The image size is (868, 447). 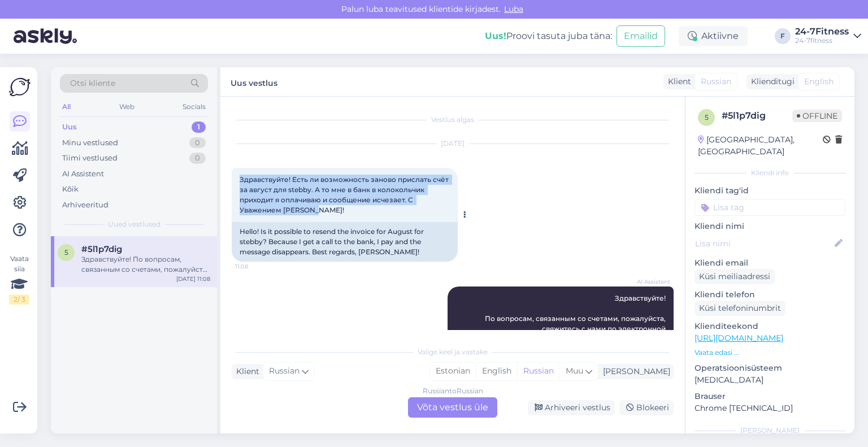 I want to click on p: Kliendi email, so click(x=770, y=263).